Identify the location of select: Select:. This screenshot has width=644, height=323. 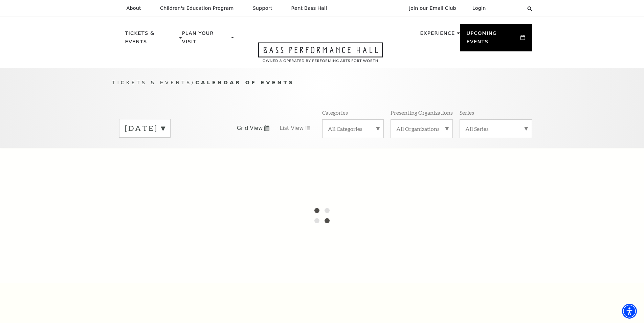
(508, 8).